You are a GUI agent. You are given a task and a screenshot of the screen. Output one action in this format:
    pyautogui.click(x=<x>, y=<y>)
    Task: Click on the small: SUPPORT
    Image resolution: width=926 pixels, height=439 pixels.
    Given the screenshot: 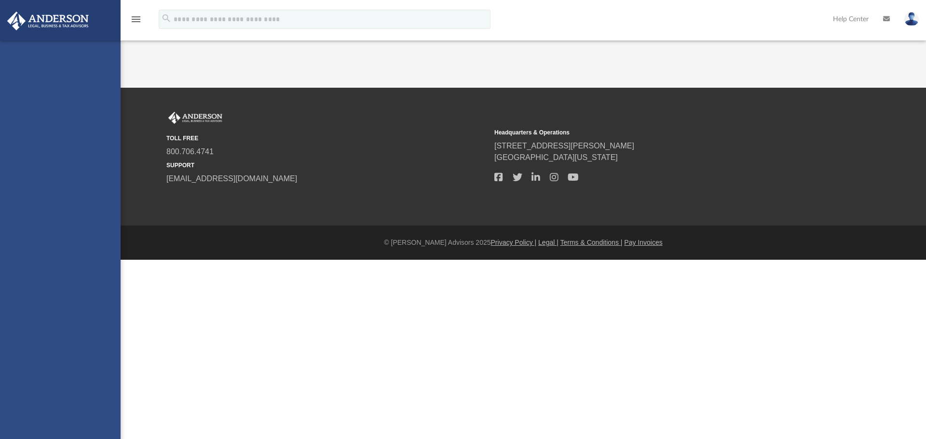 What is the action you would take?
    pyautogui.click(x=327, y=165)
    